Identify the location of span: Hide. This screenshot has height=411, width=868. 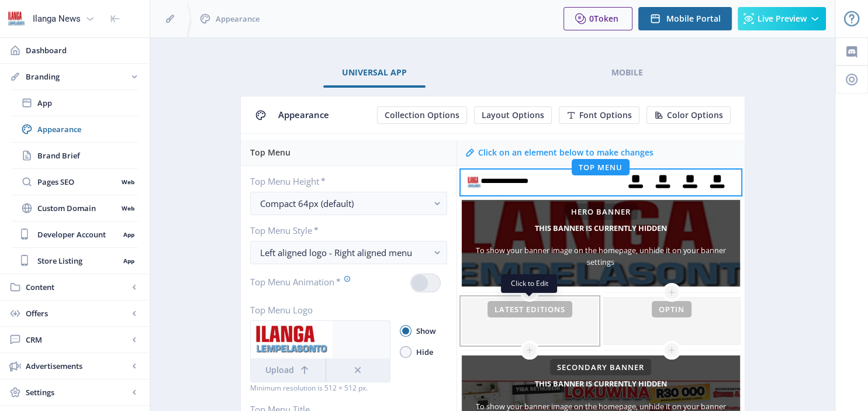
(422, 352).